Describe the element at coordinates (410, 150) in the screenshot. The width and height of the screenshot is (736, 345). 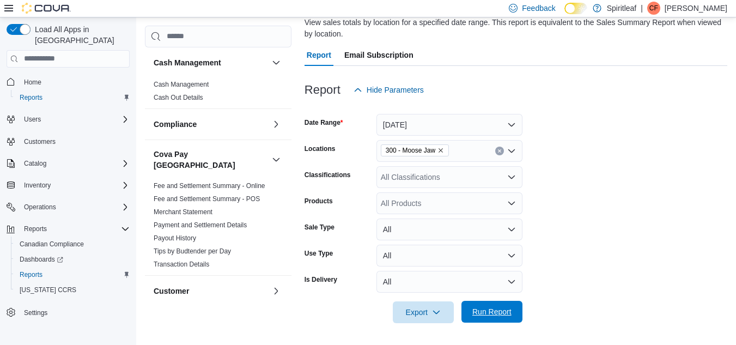
I see `span: 300 - Moose Jaw` at that location.